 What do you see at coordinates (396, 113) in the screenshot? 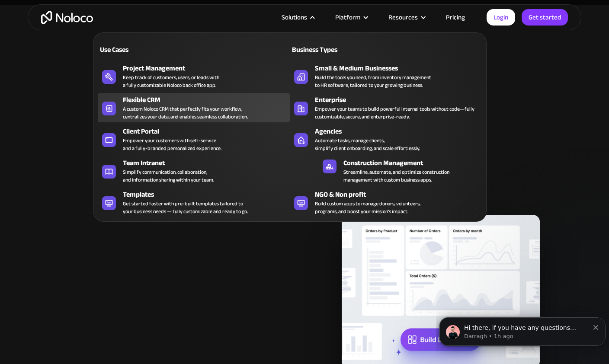
I see `div: Empower your teams to build powerful internal tools without code—fully customizable, secure, and ...` at bounding box center [396, 113].